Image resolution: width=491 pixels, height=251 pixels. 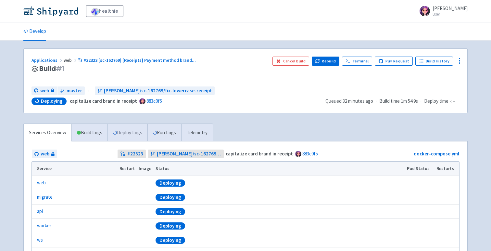 What do you see at coordinates (40, 240) in the screenshot?
I see `a: ws` at bounding box center [40, 240].